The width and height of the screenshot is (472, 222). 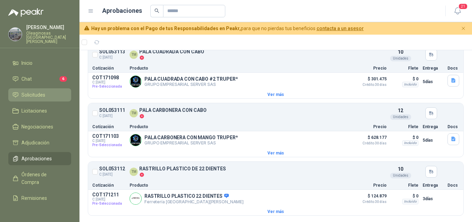 I want to click on p: $ 124.879, so click(x=370, y=197).